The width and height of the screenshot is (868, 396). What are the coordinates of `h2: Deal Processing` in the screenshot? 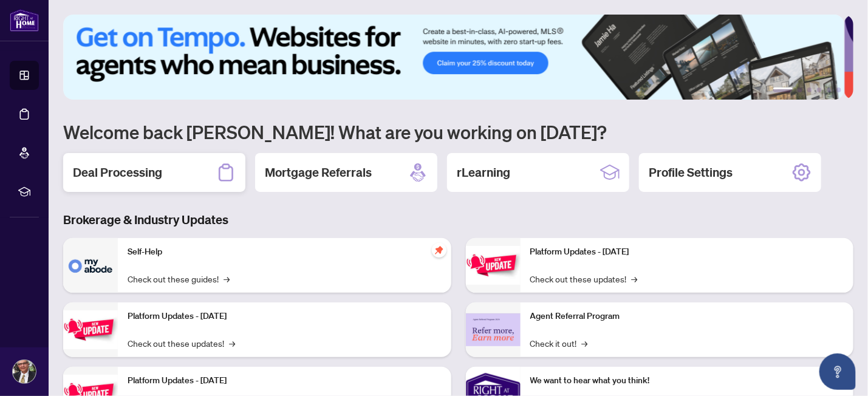 It's located at (117, 173).